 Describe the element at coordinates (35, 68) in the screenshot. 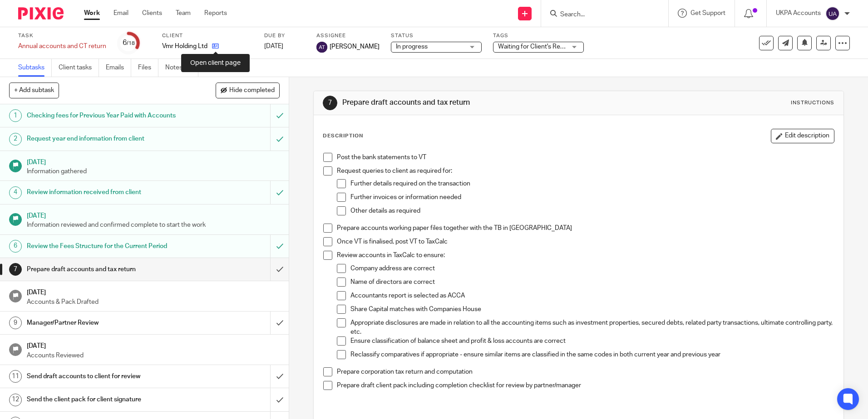

I see `a: Subtasks` at that location.